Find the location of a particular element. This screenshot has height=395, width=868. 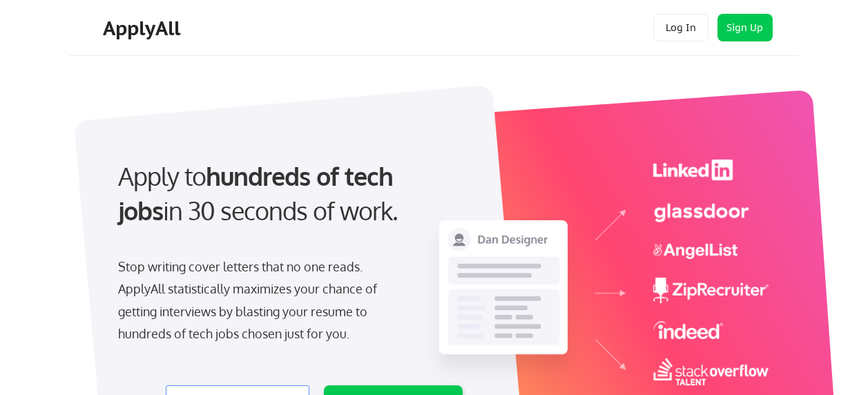

strong: hundreds of tech jobs is located at coordinates (258, 193).